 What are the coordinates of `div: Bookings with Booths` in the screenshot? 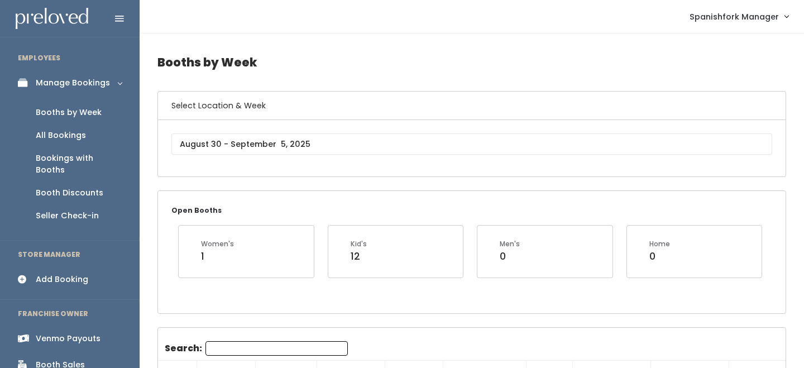 It's located at (79, 164).